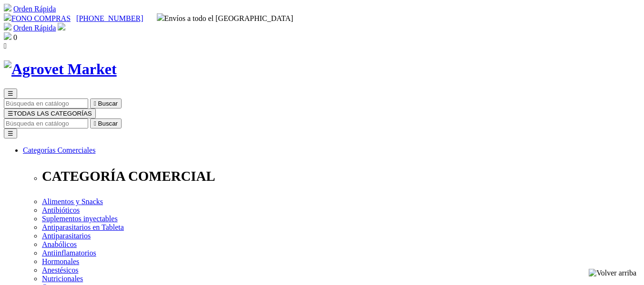  Describe the element at coordinates (69, 253) in the screenshot. I see `span: Antiinflamatorios` at that location.